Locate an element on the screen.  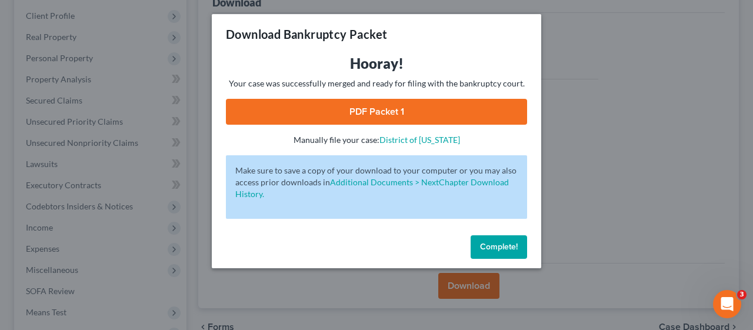
button: Complete! is located at coordinates (499, 247).